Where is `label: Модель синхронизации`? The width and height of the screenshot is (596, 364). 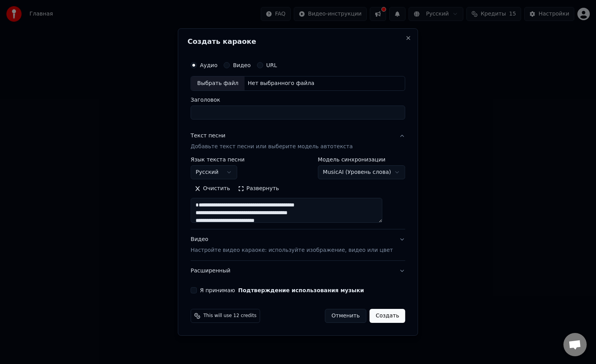
label: Модель синхронизации is located at coordinates (362, 160).